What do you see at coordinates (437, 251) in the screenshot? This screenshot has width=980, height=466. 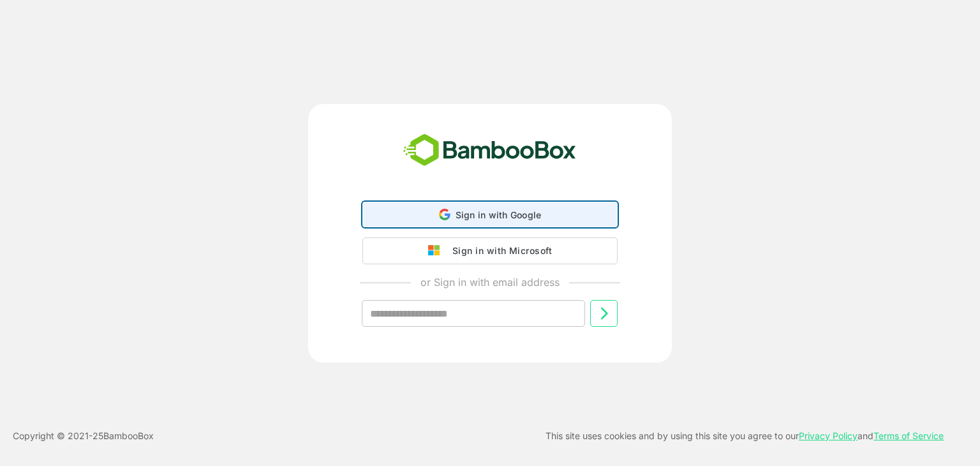 I see `img: google` at bounding box center [437, 251].